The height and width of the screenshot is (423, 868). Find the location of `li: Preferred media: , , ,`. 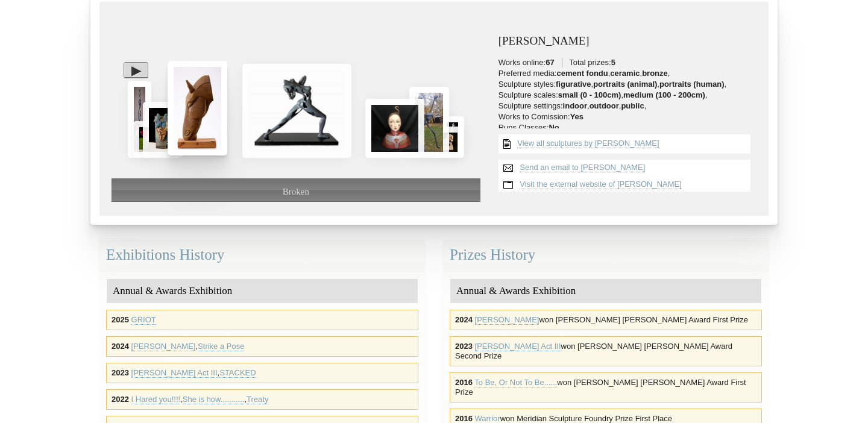

li: Preferred media: , , , is located at coordinates (628, 73).